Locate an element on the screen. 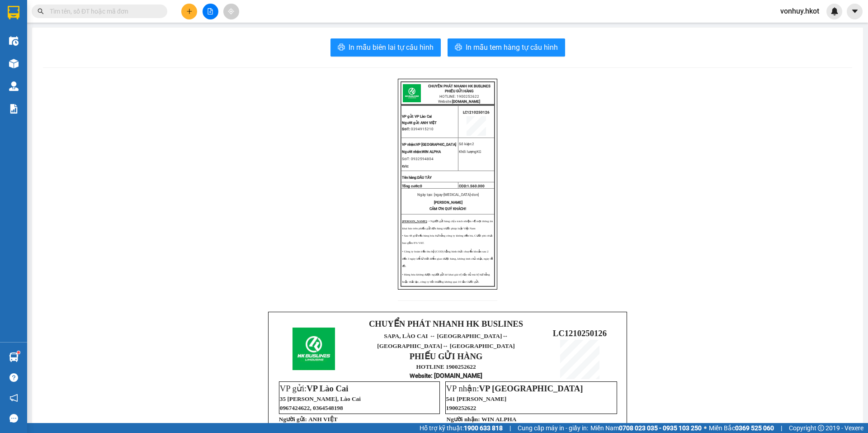 The image size is (868, 433). span: : • Người gửi hàng chịu trách nhiệm về mọi thông tin khai báo trên phiếu gửi đơn hàng trước pháp ... is located at coordinates (447, 224).